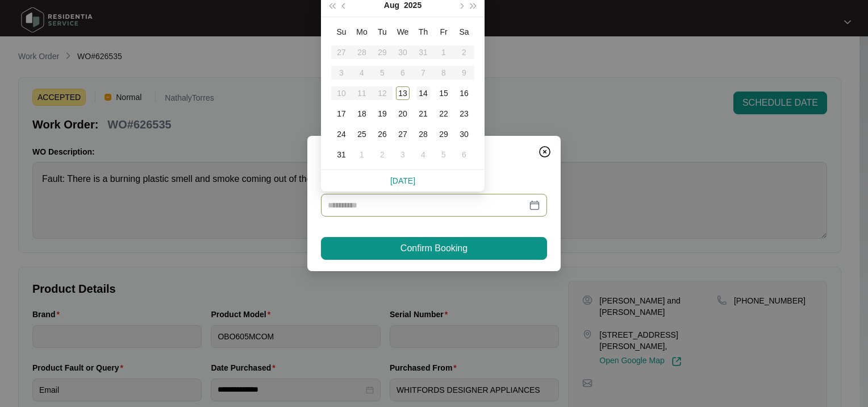 The image size is (868, 407). Describe the element at coordinates (444, 134) in the screenshot. I see `td: 2025-08-29` at that location.